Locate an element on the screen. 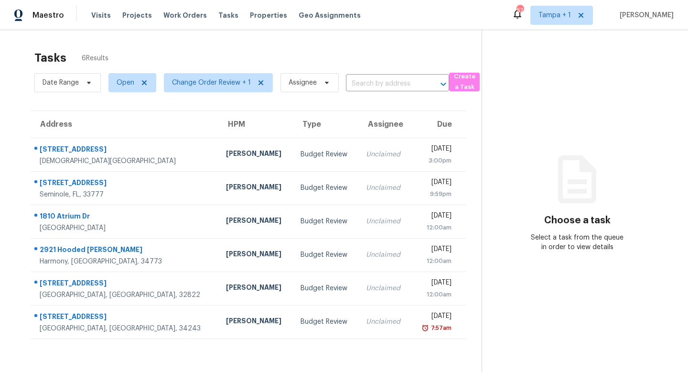 The width and height of the screenshot is (688, 372). div: Select a task from the queue in order to view details is located at coordinates (578, 242).